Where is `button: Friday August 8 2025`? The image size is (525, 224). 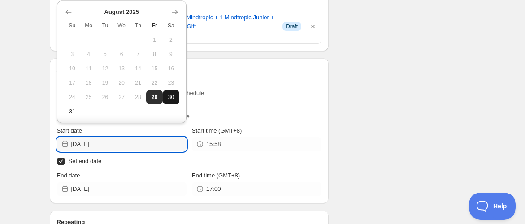
button: Friday August 8 2025 is located at coordinates (154, 54).